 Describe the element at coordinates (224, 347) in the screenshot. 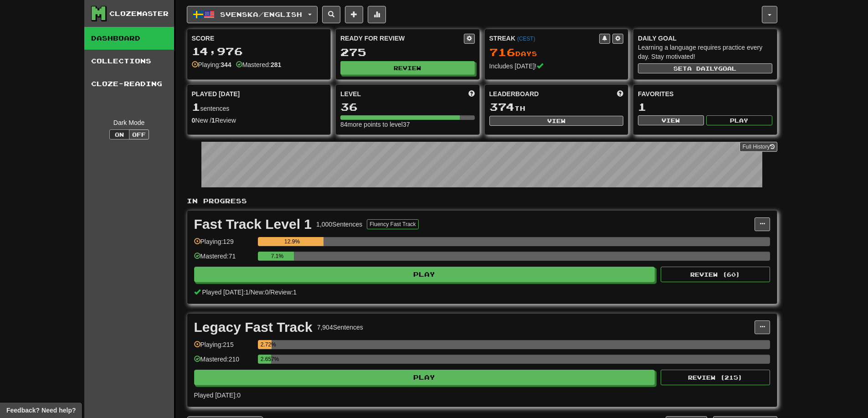

I see `div: Playing: 215` at that location.